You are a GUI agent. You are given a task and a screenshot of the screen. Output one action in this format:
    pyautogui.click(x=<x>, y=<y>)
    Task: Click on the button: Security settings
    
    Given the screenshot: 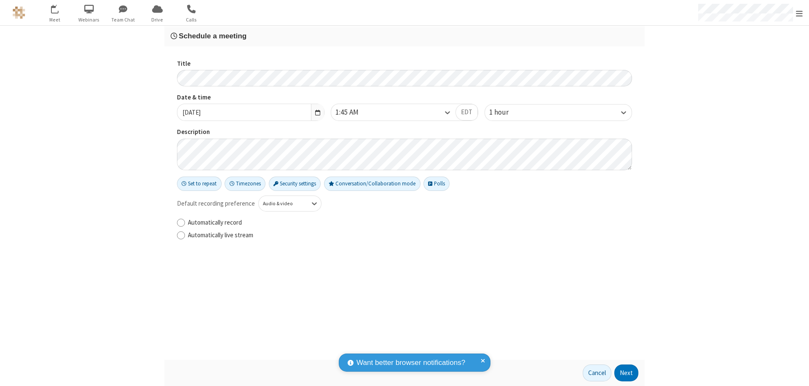 What is the action you would take?
    pyautogui.click(x=295, y=184)
    